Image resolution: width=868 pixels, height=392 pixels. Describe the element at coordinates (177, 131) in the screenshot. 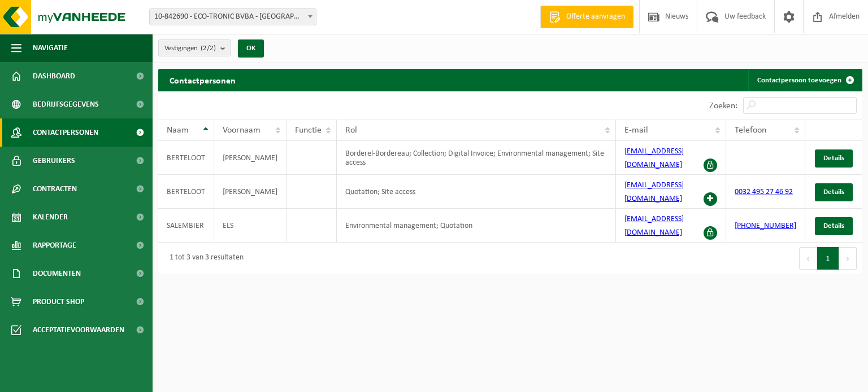

I see `span: Naam` at that location.